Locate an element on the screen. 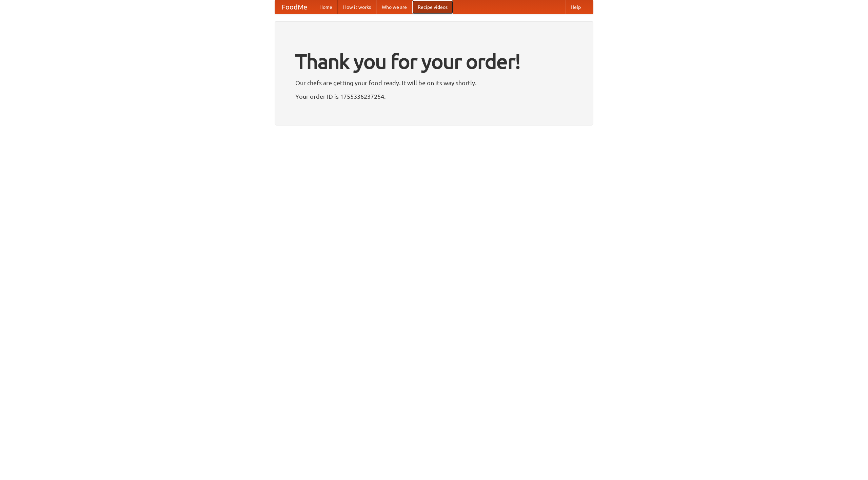 This screenshot has width=868, height=480. a: Help is located at coordinates (576, 7).